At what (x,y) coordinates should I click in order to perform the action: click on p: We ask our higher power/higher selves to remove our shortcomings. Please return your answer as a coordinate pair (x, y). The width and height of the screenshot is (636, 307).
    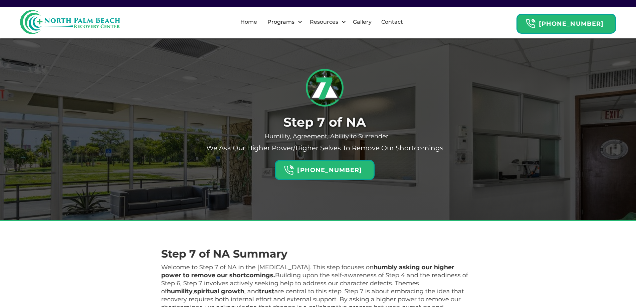
    Looking at the image, I should click on (325, 148).